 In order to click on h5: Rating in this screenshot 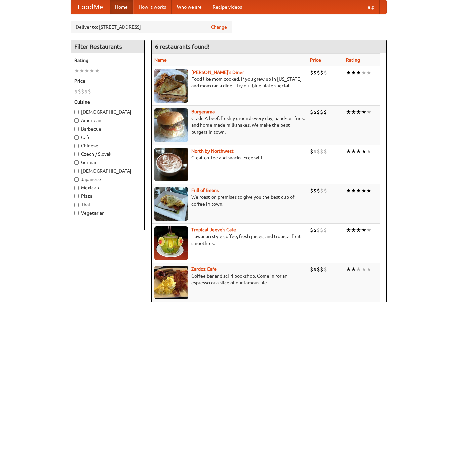, I will do `click(108, 61)`.